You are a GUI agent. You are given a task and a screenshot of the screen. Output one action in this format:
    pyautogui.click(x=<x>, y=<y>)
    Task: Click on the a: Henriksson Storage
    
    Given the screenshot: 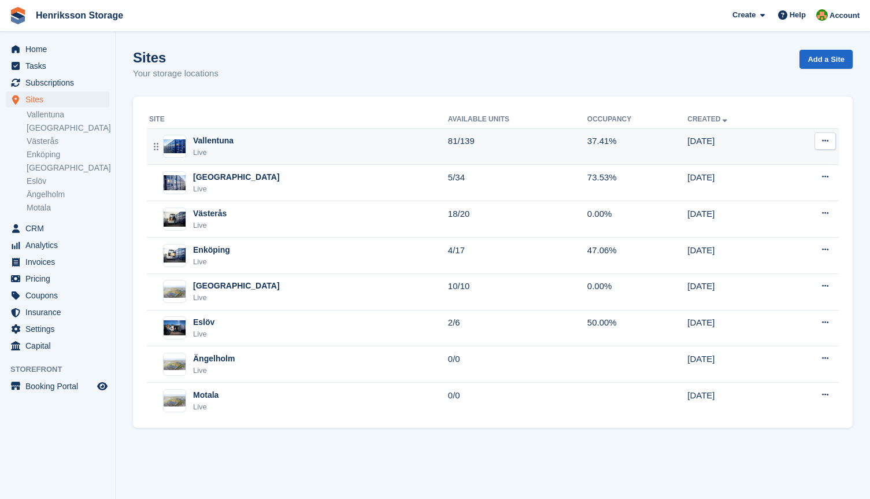 What is the action you would take?
    pyautogui.click(x=79, y=15)
    